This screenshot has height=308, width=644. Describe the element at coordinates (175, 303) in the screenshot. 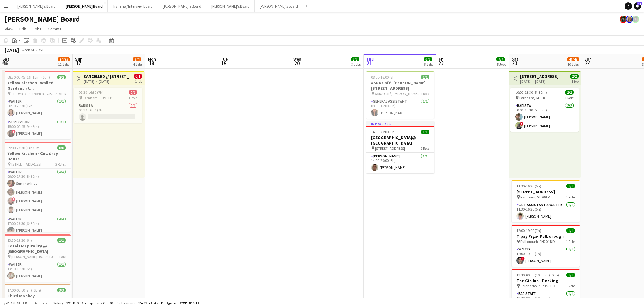

I see `span: Total Budgeted £291 885.11` at that location.